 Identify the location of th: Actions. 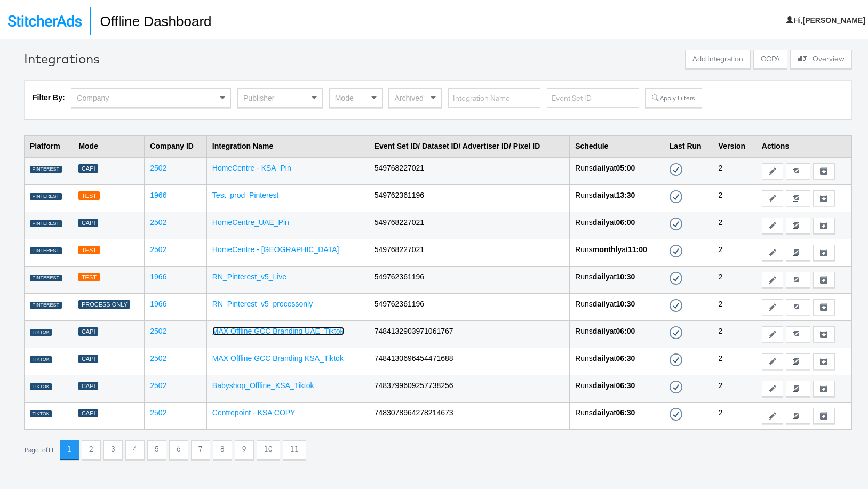
(804, 144).